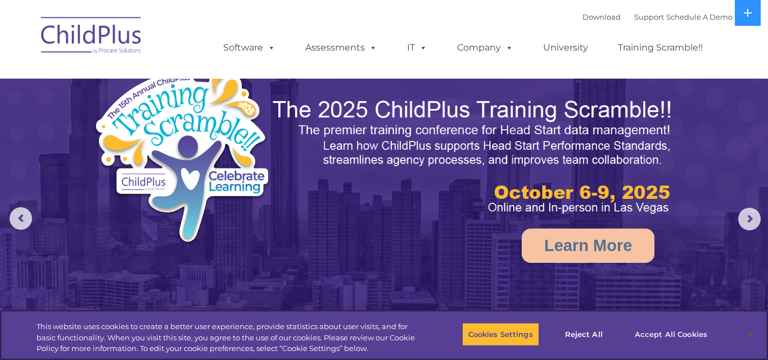 The image size is (768, 360). What do you see at coordinates (649, 17) in the screenshot?
I see `a: Support` at bounding box center [649, 17].